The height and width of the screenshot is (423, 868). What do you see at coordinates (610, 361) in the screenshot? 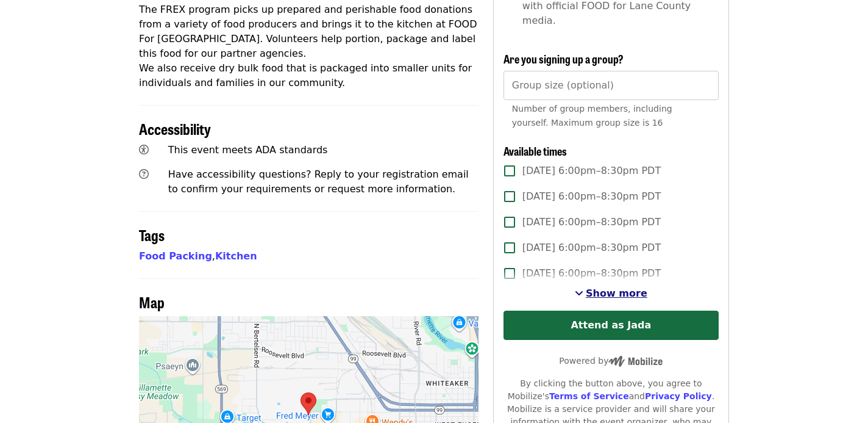
I see `span: Powered by` at bounding box center [610, 361].